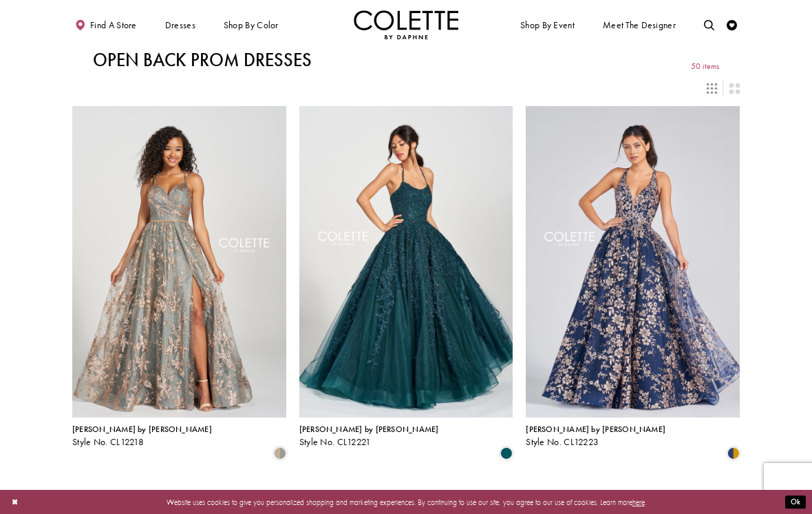 The height and width of the screenshot is (514, 812). What do you see at coordinates (638, 502) in the screenshot?
I see `a: here` at bounding box center [638, 502].